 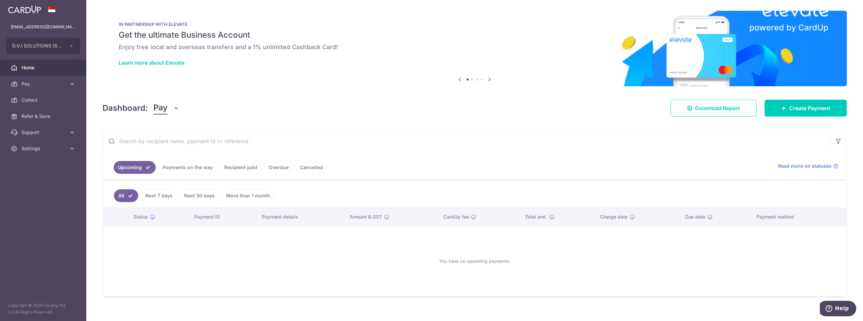 What do you see at coordinates (808, 166) in the screenshot?
I see `a: Read more on statuses` at bounding box center [808, 166].